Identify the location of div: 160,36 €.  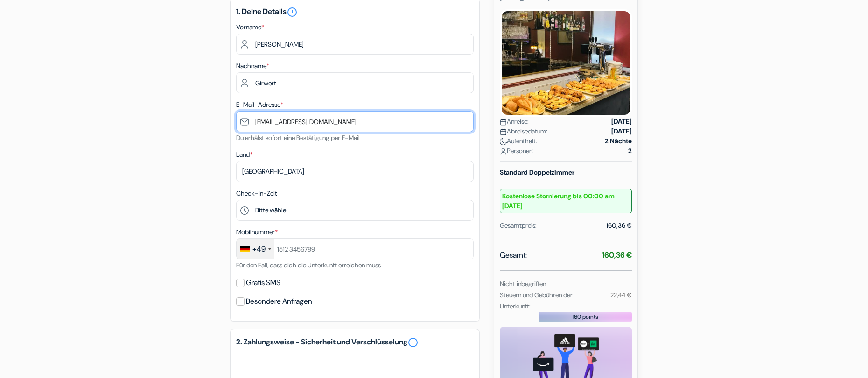
(619, 225).